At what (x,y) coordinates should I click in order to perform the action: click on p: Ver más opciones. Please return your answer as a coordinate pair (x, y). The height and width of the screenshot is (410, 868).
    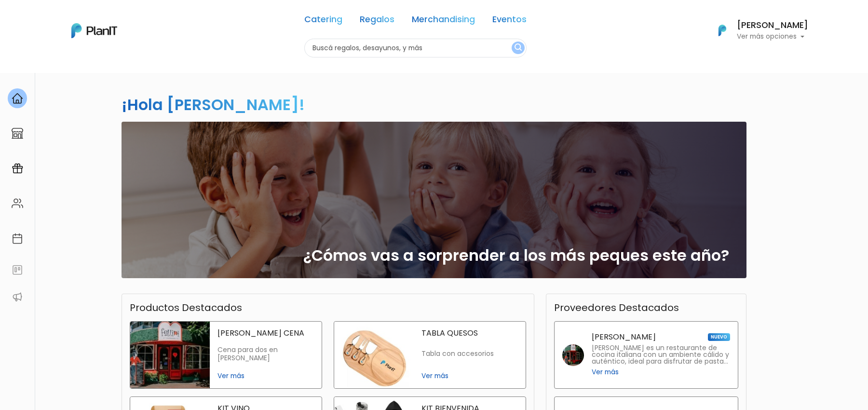
    Looking at the image, I should click on (773, 36).